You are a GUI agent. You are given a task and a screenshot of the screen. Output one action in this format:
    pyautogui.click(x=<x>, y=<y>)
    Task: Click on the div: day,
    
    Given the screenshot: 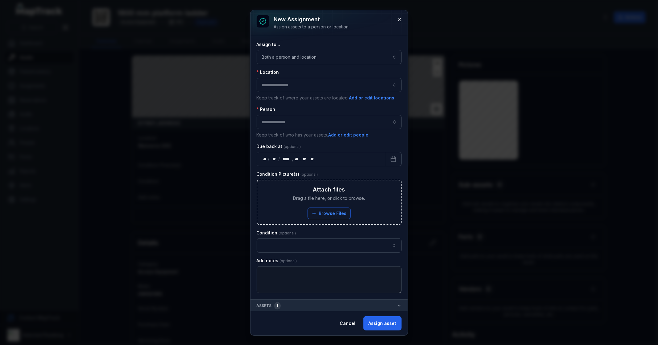 What is the action you would take?
    pyautogui.click(x=265, y=159)
    